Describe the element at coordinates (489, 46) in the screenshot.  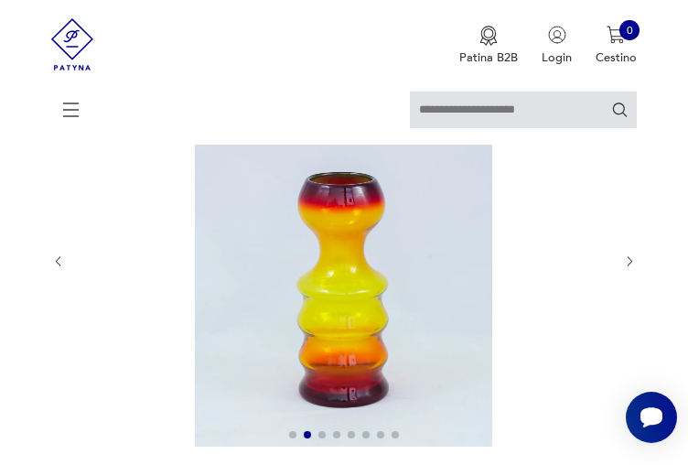
I see `button: Patina B2B` at that location.